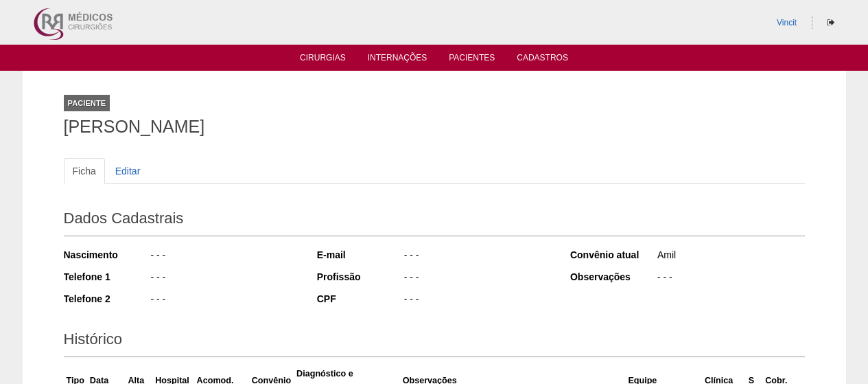 Image resolution: width=868 pixels, height=384 pixels. I want to click on h2: Histórico, so click(434, 341).